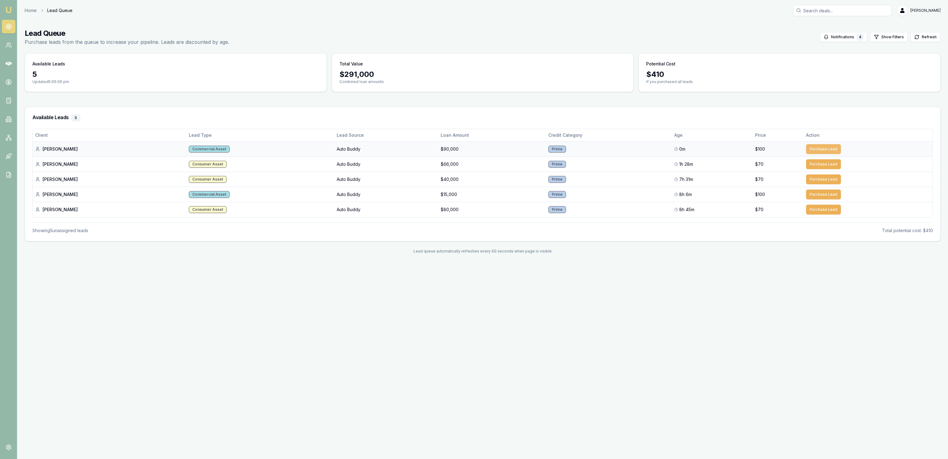 The height and width of the screenshot is (459, 948). Describe the element at coordinates (682, 149) in the screenshot. I see `span: 0m` at that location.